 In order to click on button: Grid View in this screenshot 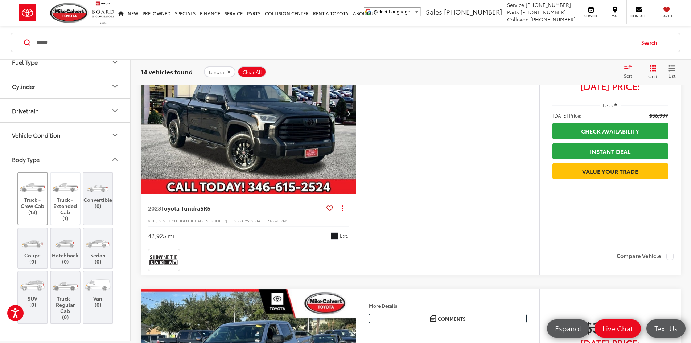, I will do `click(651, 72)`.